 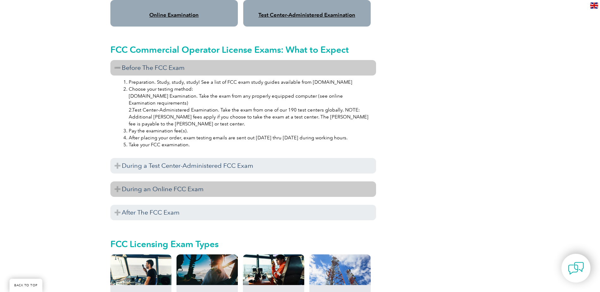 I want to click on a: BACK TO TOP, so click(x=26, y=286).